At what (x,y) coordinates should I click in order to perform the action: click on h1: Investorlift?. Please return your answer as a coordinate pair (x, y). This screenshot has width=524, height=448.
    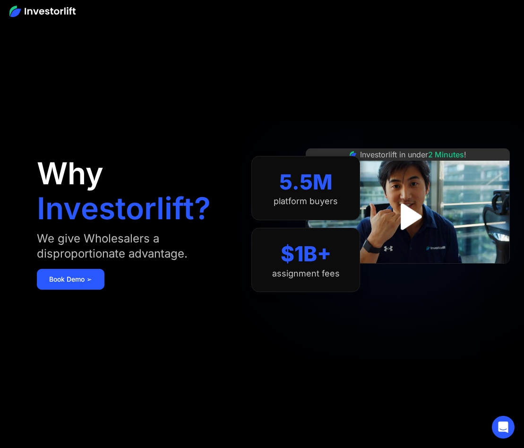
    Looking at the image, I should click on (124, 208).